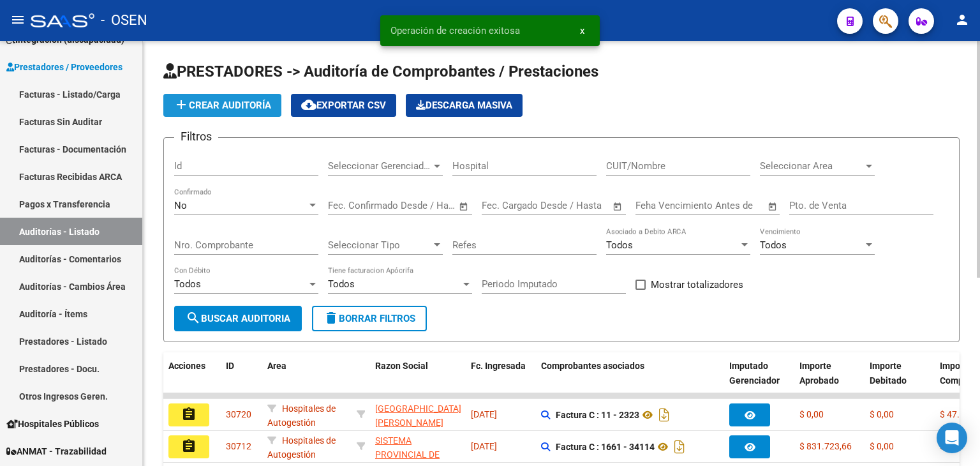 The height and width of the screenshot is (466, 980). What do you see at coordinates (65, 67) in the screenshot?
I see `span: Prestadores / Proveedores` at bounding box center [65, 67].